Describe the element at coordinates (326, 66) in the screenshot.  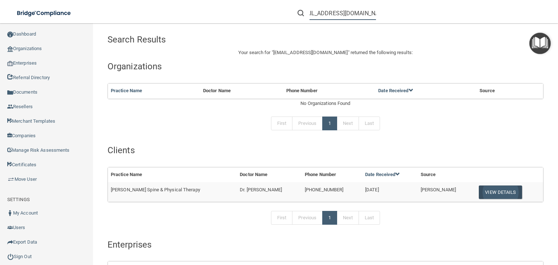
I see `h4: Organizations` at that location.